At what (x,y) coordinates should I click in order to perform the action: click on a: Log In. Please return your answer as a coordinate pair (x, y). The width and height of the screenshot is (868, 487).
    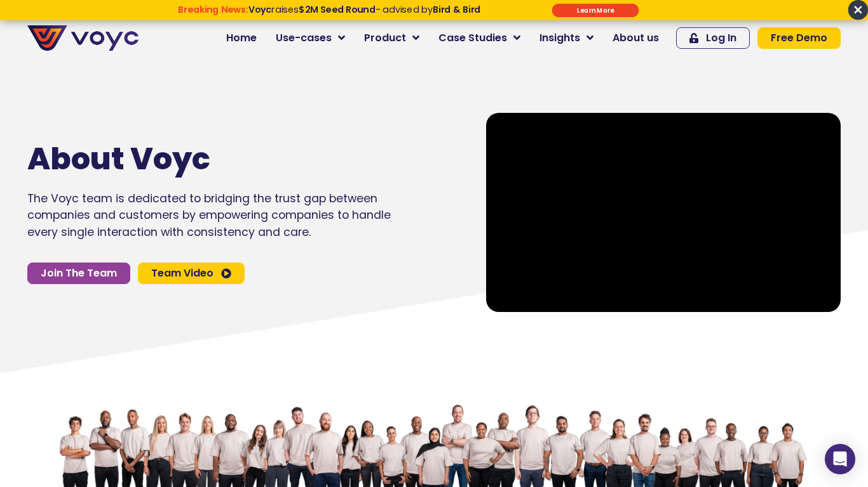
    Looking at the image, I should click on (713, 39).